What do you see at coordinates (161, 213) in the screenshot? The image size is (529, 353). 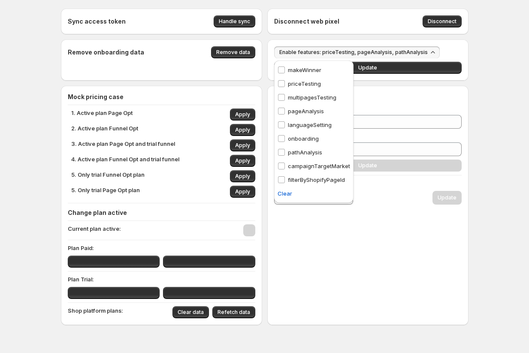 I see `h4: Change plan active` at bounding box center [161, 213].